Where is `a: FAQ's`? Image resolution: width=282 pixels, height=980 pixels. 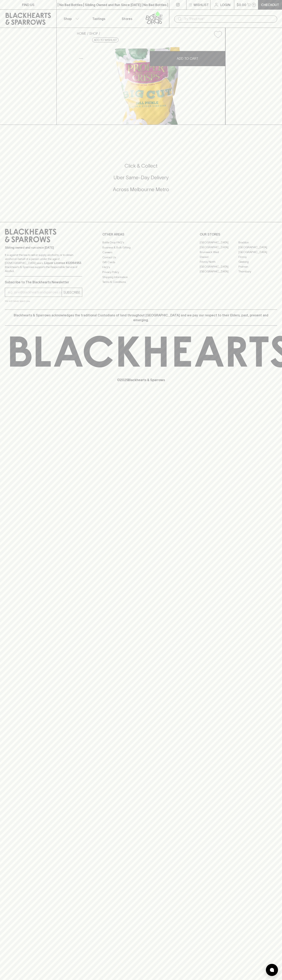 a: FAQ's is located at coordinates (141, 268).